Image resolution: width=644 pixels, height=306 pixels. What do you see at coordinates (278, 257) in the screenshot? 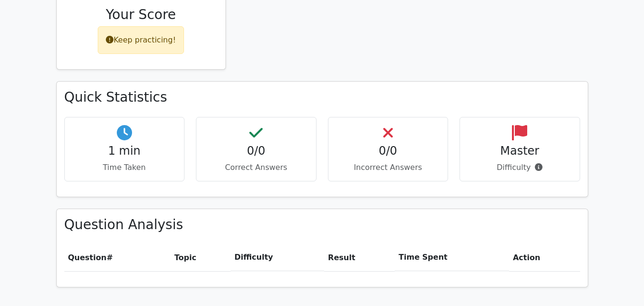
I see `th: Difficulty` at bounding box center [278, 257].